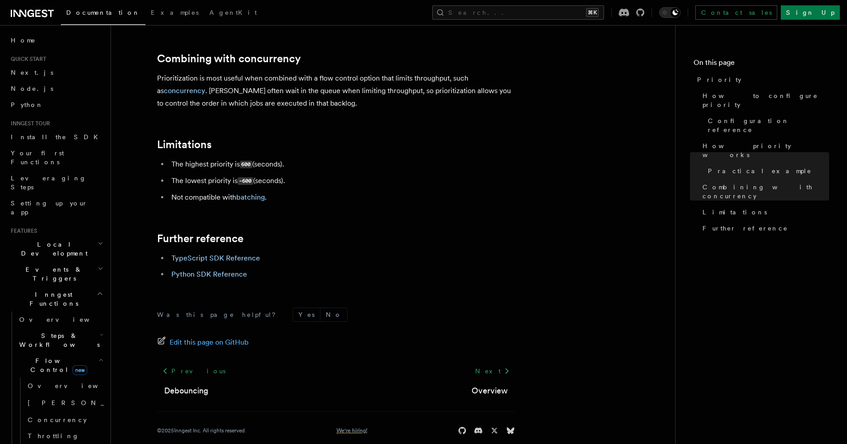  What do you see at coordinates (56, 137) in the screenshot?
I see `a: Install the SDK` at bounding box center [56, 137].